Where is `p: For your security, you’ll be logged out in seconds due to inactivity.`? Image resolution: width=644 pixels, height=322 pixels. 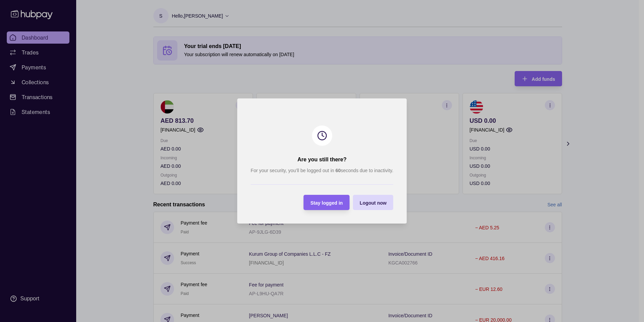
p: For your security, you’ll be logged out in seconds due to inactivity. is located at coordinates (322, 170).